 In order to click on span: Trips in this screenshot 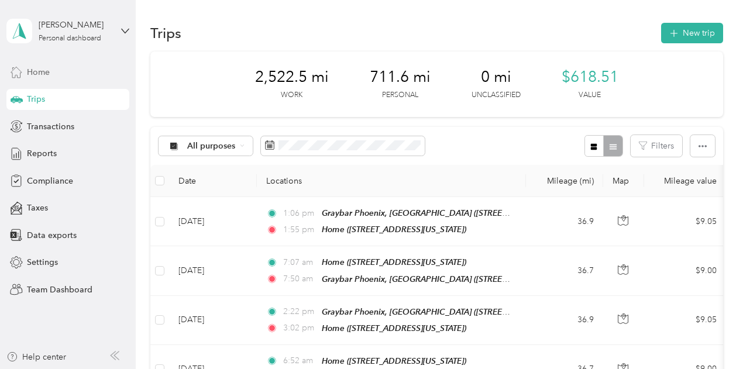, I will do `click(36, 99)`.